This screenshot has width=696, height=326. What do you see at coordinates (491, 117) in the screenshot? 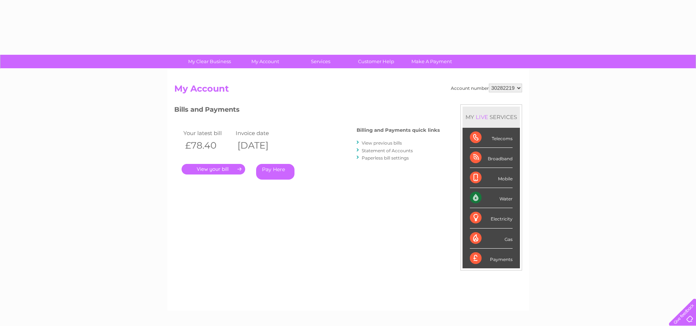
I see `div: MY SERVICES` at bounding box center [491, 117].